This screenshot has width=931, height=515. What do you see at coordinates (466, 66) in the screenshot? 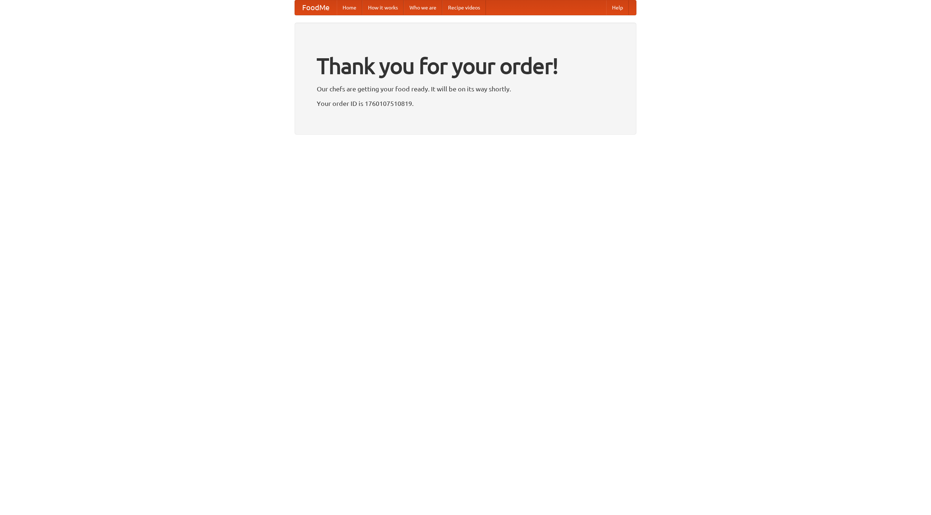
I see `h1: Thank you for your order!` at bounding box center [466, 66].